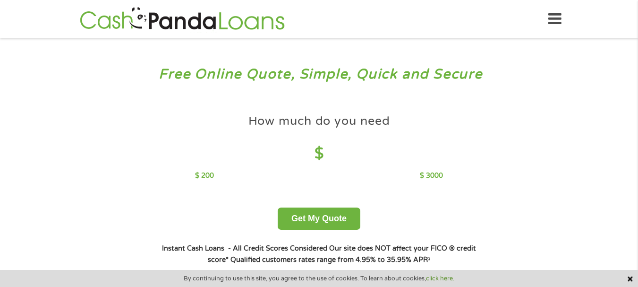 The width and height of the screenshot is (638, 287). What do you see at coordinates (440, 278) in the screenshot?
I see `a: click here.` at bounding box center [440, 278].